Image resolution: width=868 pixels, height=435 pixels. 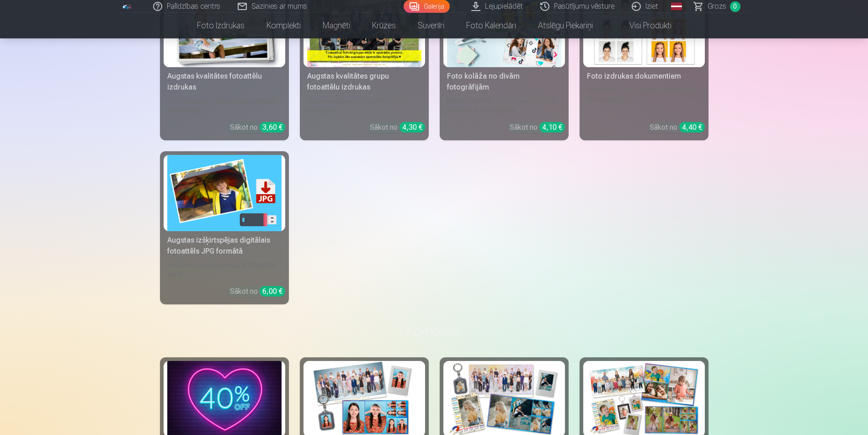 I want to click on img: Augstas izšķirtspējas digitālais fotoattēls JPG formātā, so click(x=224, y=193).